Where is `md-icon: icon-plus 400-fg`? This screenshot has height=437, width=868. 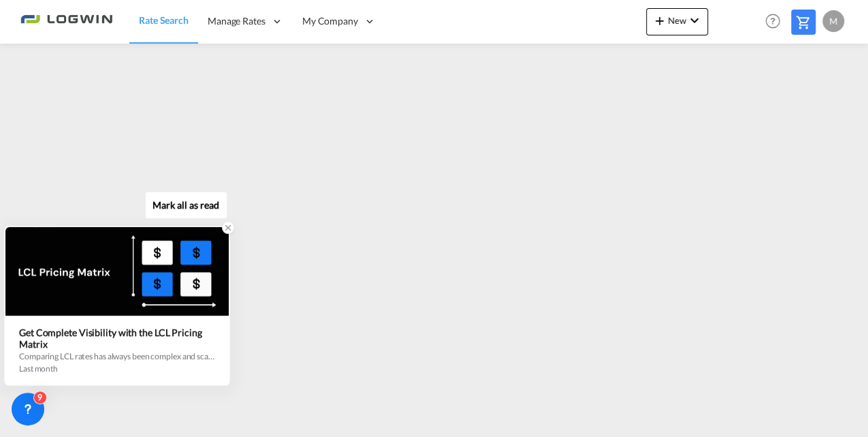 md-icon: icon-plus 400-fg is located at coordinates (659, 21).